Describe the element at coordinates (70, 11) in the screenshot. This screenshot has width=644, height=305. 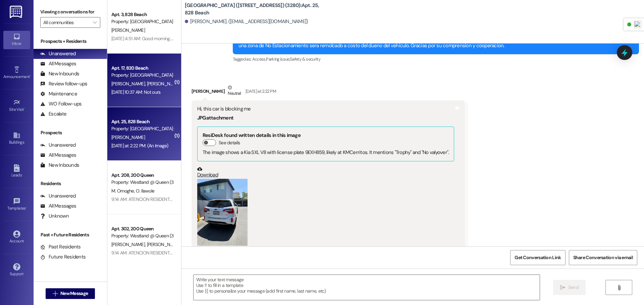
I see `label: Viewing conversations for` at that location.